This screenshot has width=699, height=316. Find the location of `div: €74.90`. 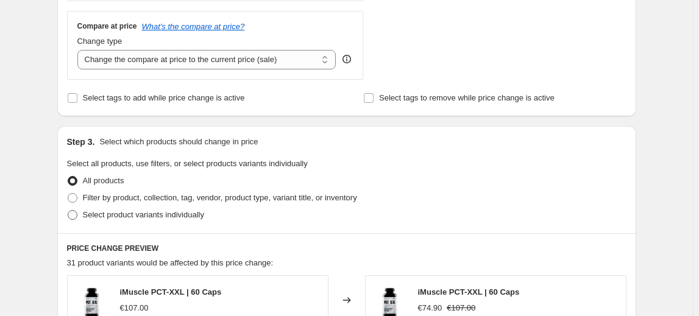

div: €74.90 is located at coordinates (430, 308).